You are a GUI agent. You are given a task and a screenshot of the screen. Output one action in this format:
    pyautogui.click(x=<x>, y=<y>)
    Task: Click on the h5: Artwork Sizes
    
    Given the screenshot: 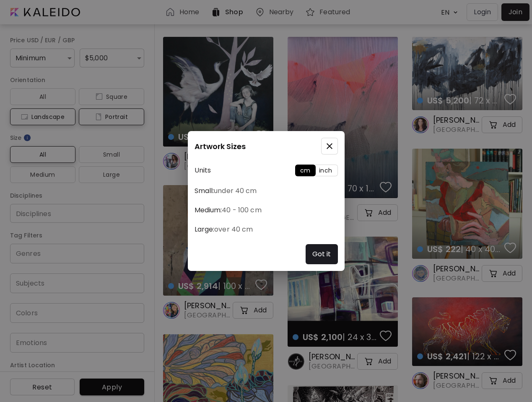 What is the action you would take?
    pyautogui.click(x=220, y=146)
    